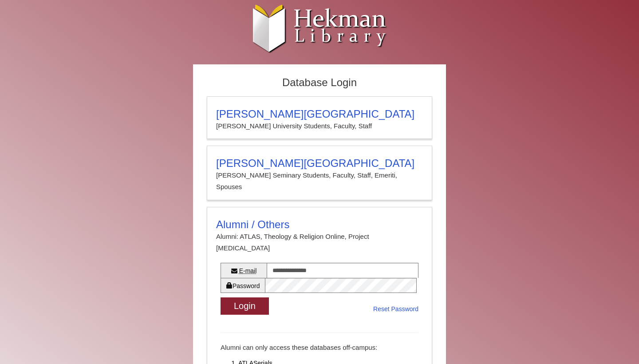 The image size is (639, 364). Describe the element at coordinates (248, 271) in the screenshot. I see `abbr: E-mail or username` at that location.